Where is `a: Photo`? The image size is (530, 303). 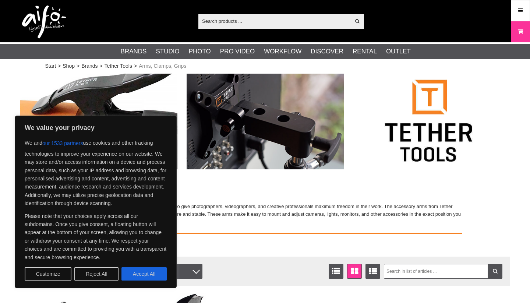
a: Photo is located at coordinates (200, 51).